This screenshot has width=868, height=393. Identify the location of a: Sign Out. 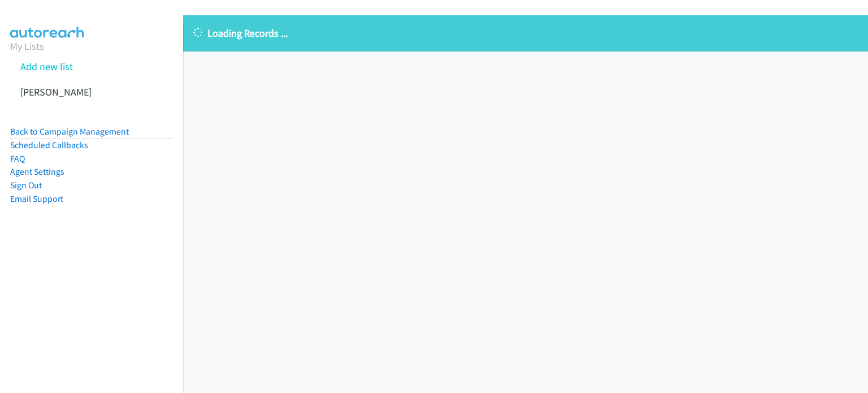
(26, 185).